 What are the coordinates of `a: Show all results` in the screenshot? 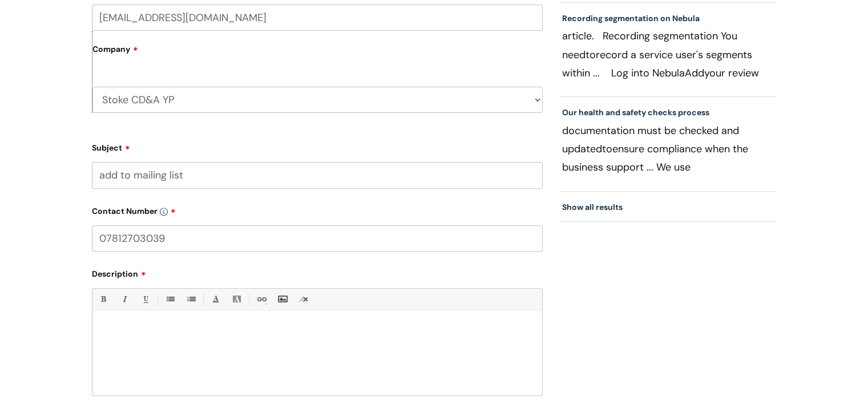 It's located at (592, 207).